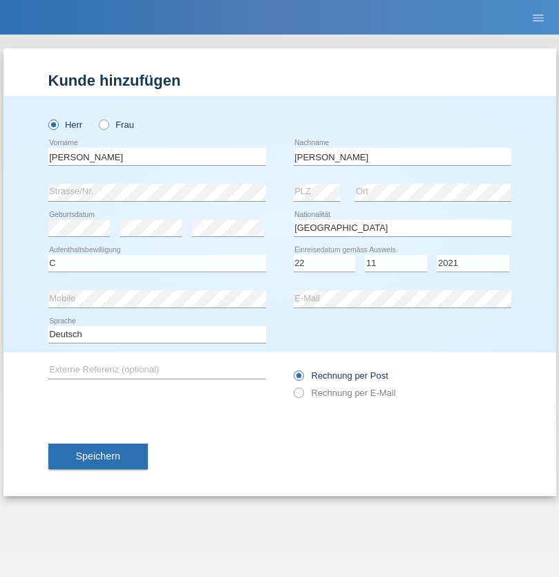 Image resolution: width=559 pixels, height=577 pixels. I want to click on label: Frau, so click(116, 124).